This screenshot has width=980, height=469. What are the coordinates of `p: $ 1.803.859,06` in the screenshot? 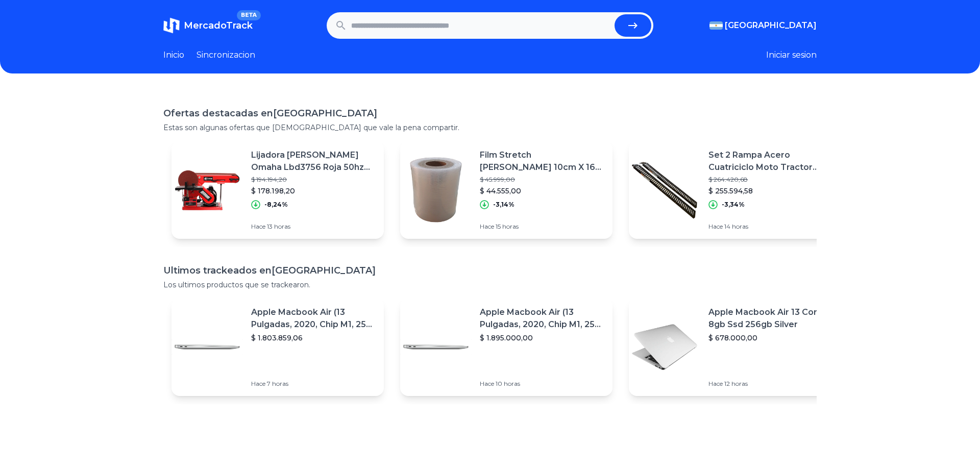 It's located at (313, 338).